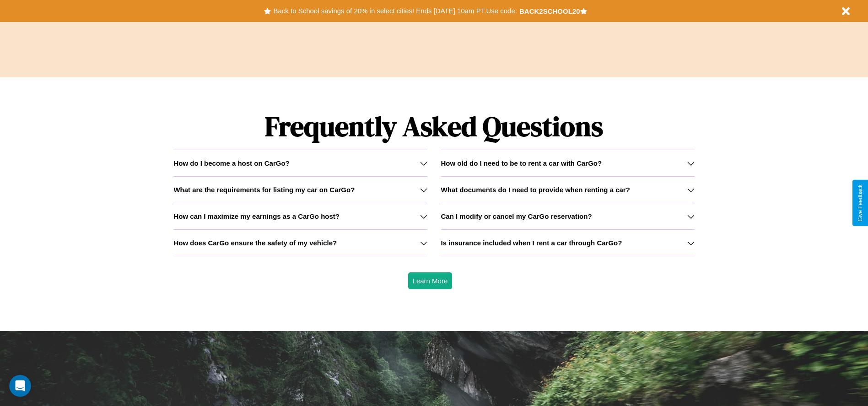 This screenshot has width=868, height=406. Describe the element at coordinates (431, 280) in the screenshot. I see `button: Learn More` at that location.